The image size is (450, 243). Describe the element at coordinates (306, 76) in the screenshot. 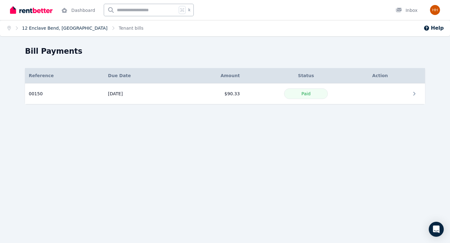

I see `th: Status` at that location.